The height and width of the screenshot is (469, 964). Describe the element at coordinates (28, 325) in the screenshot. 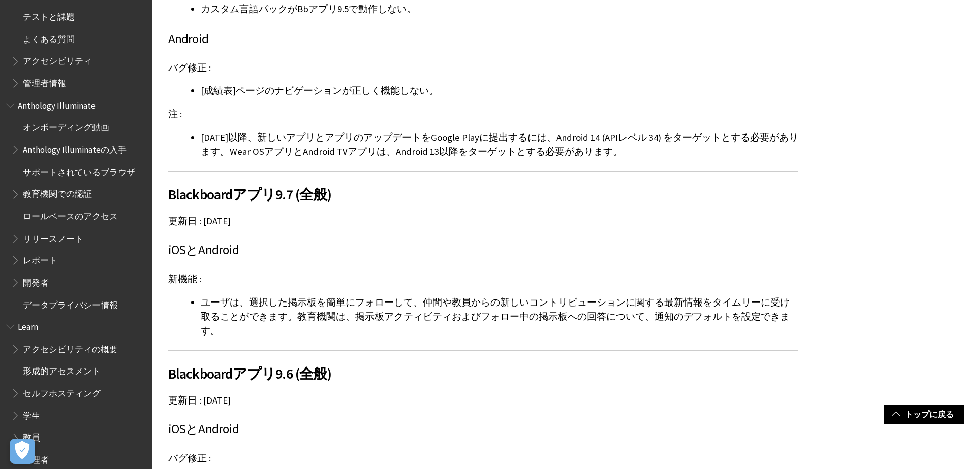

I see `span: Learn` at that location.